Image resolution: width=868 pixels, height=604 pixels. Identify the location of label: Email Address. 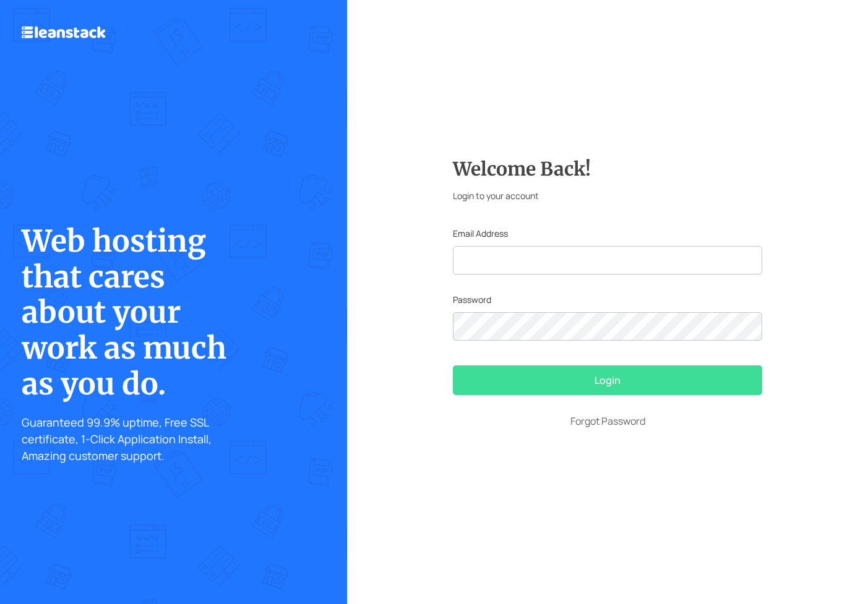
(480, 233).